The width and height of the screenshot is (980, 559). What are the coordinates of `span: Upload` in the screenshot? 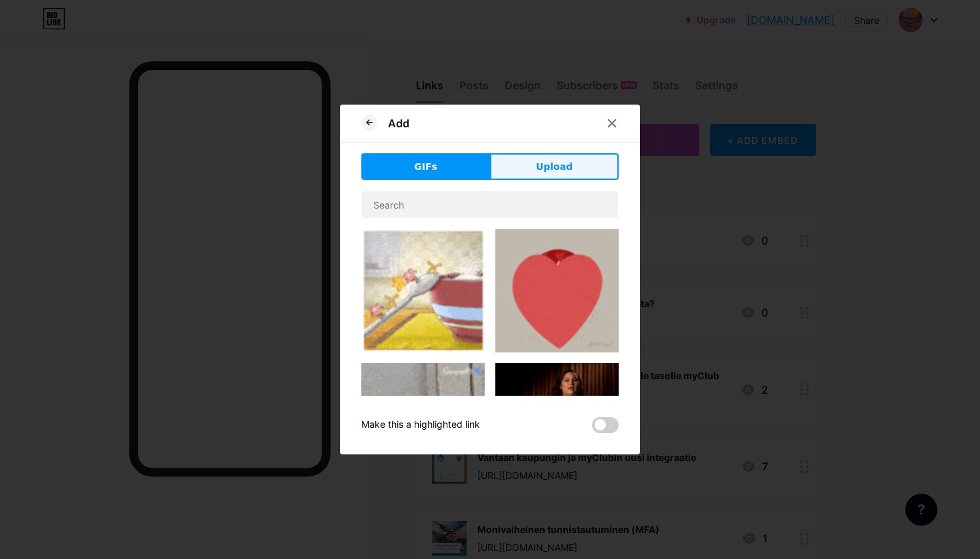 It's located at (554, 167).